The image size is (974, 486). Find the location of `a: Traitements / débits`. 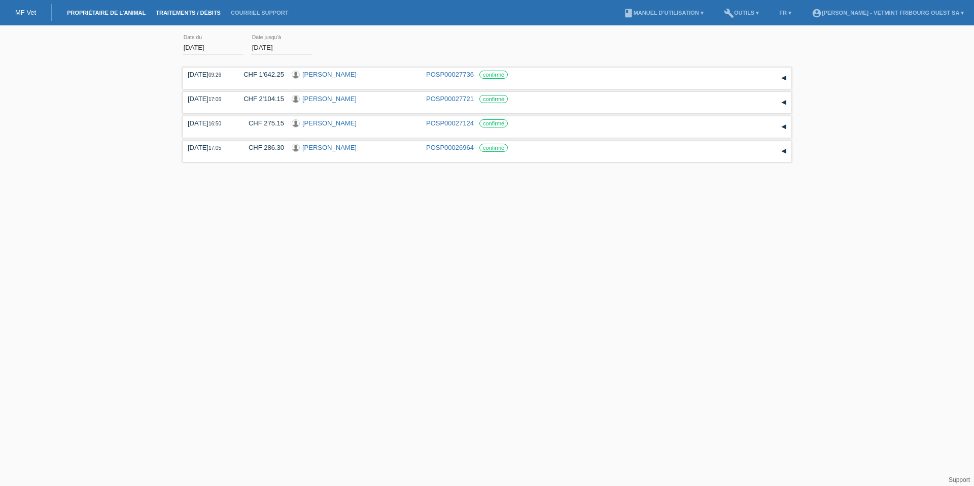

a: Traitements / débits is located at coordinates (188, 13).